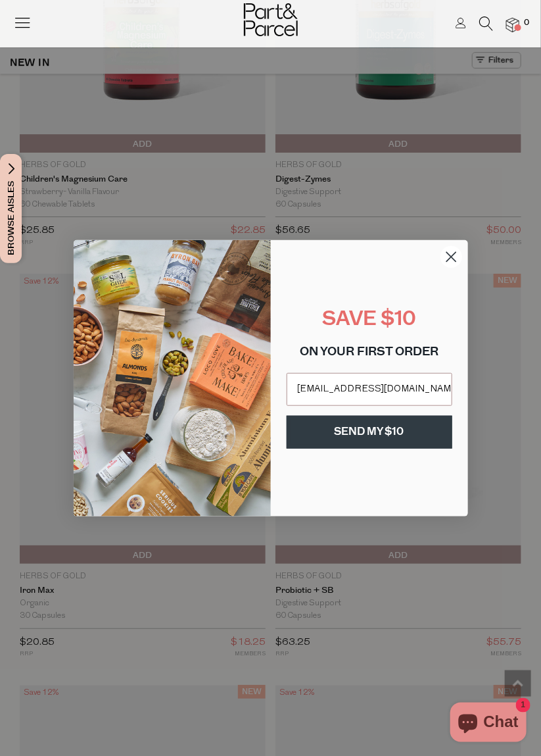 Image resolution: width=541 pixels, height=756 pixels. I want to click on img: 8150f546-27cf-4737-854f-2b4f1cdd6266.png, so click(172, 378).